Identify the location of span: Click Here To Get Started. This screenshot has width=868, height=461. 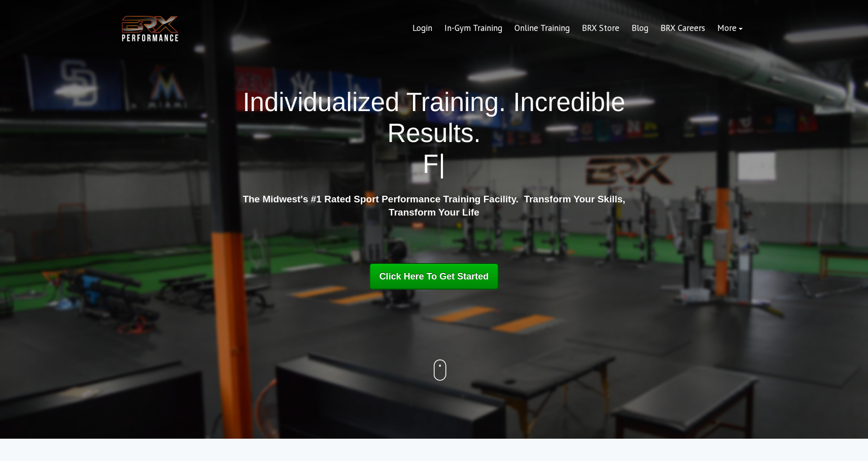
(434, 276).